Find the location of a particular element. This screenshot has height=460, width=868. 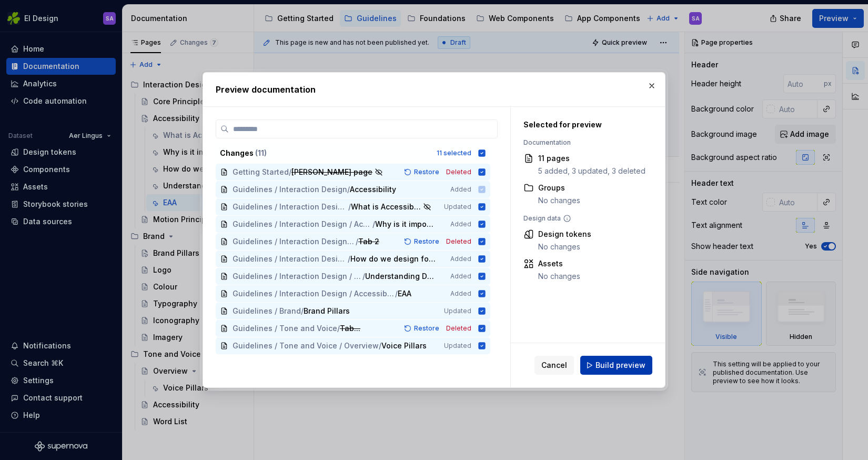

span: Cancel is located at coordinates (554, 365).